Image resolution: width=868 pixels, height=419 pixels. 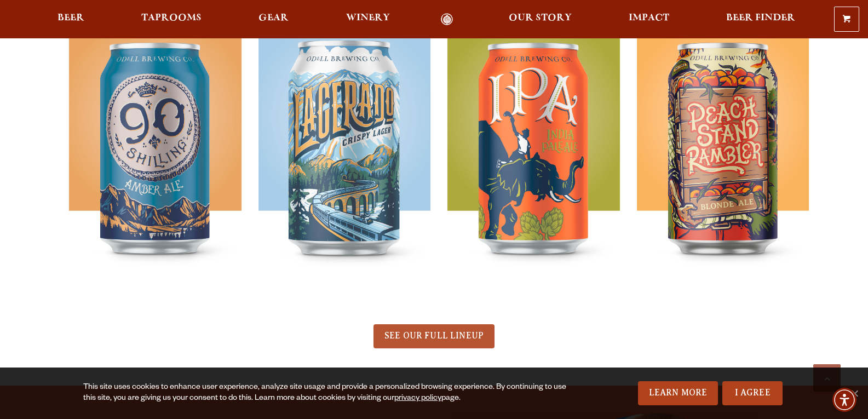 What do you see at coordinates (447, 19) in the screenshot?
I see `a: Odell Home` at bounding box center [447, 19].